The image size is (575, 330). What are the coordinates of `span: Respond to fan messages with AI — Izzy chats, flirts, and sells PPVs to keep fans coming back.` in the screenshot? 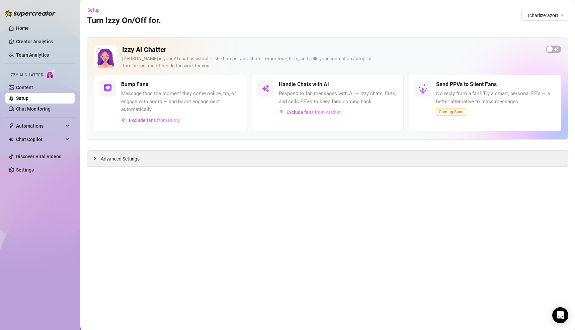 It's located at (338, 97).